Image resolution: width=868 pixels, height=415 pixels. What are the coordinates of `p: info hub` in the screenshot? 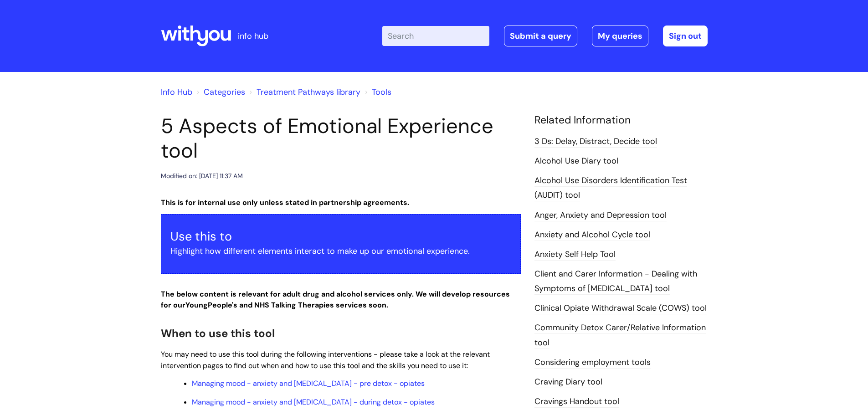 It's located at (253, 36).